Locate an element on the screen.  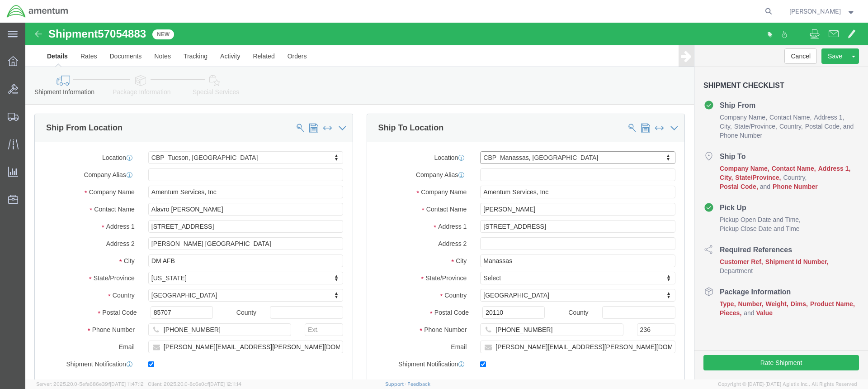
span: Server: 2025.20.0-5efa686e39f is located at coordinates (90, 384).